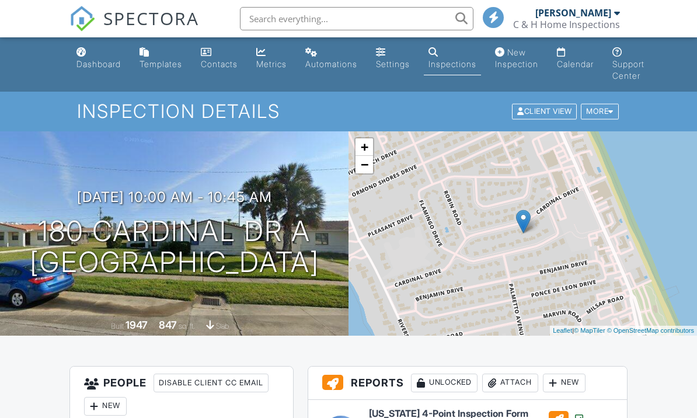 The height and width of the screenshot is (418, 697). Describe the element at coordinates (511, 383) in the screenshot. I see `div: Attach` at that location.